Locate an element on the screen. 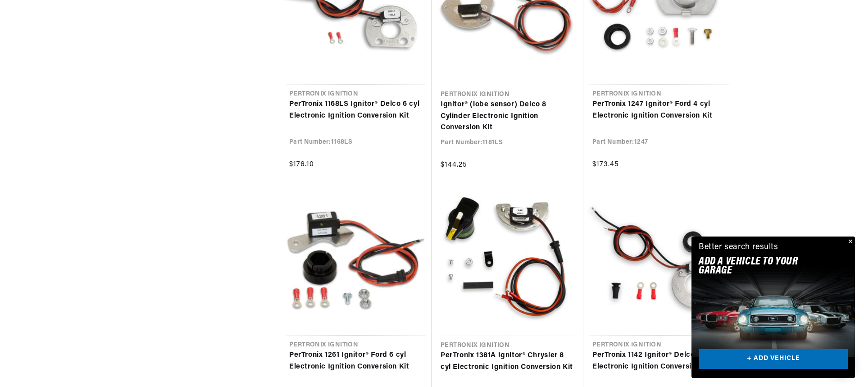 The height and width of the screenshot is (387, 864). a: PerTronix 1261 Ignitor® Ford 6 cyl Electronic Ignition Conversion Kit is located at coordinates (356, 361).